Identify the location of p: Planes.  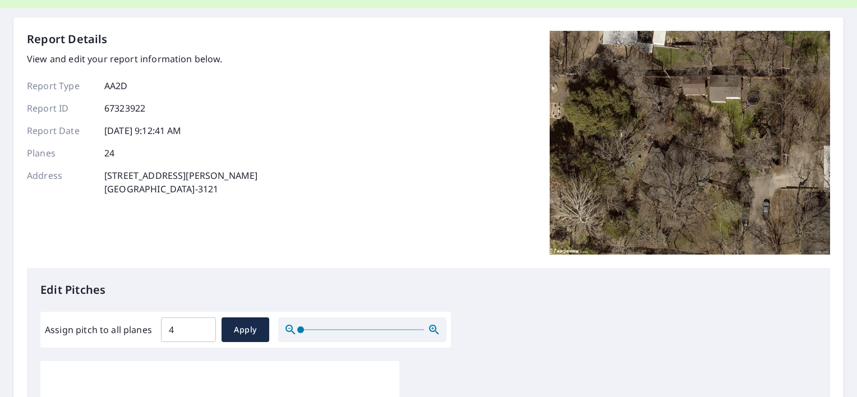
(61, 153).